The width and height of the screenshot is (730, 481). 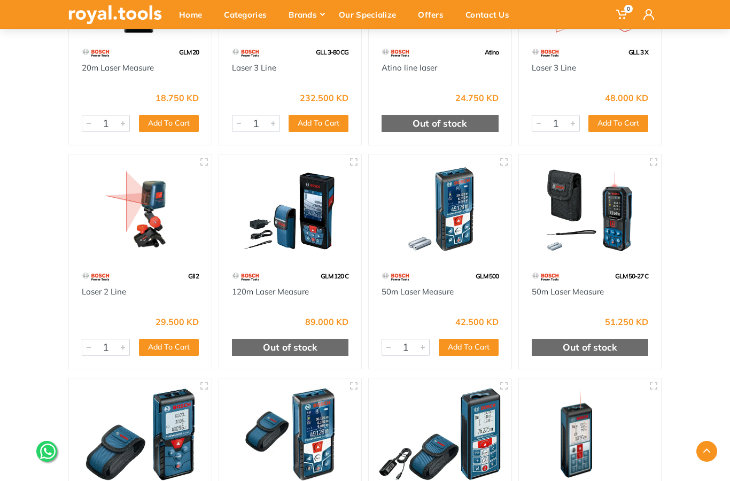 What do you see at coordinates (434, 14) in the screenshot?
I see `div: Offers` at bounding box center [434, 14].